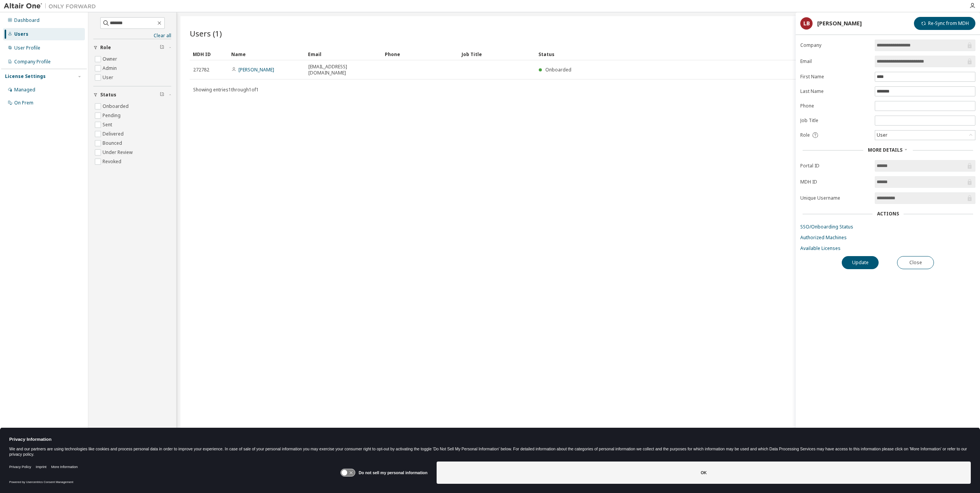 This screenshot has height=493, width=980. I want to click on span: Showing entries 1 through 1 of 1, so click(226, 89).